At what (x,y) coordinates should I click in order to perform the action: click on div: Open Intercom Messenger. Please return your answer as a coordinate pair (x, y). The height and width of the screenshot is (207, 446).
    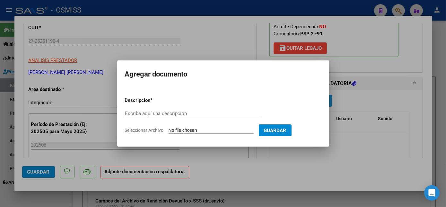
    Looking at the image, I should click on (432, 193).